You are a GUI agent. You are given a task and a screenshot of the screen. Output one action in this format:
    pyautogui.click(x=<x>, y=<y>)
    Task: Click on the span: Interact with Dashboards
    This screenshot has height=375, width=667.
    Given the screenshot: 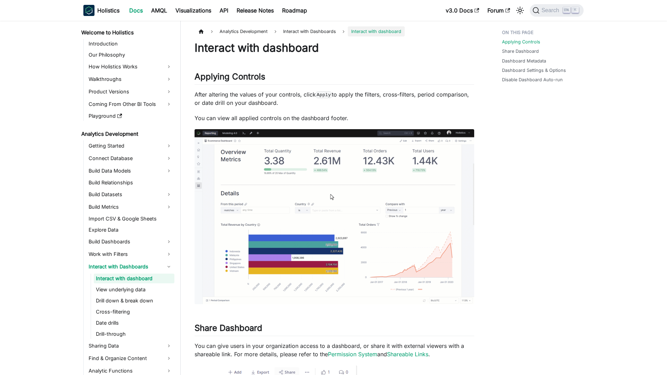 What is the action you would take?
    pyautogui.click(x=309, y=31)
    